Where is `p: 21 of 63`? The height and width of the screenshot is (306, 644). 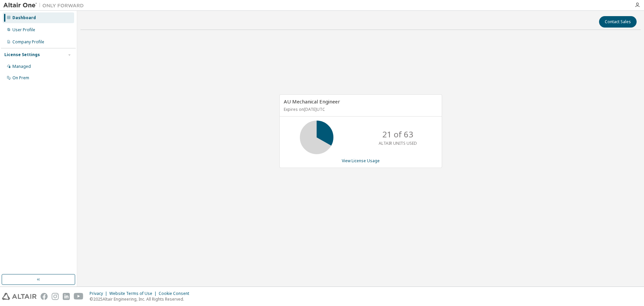
p: 21 of 63 is located at coordinates (398, 134).